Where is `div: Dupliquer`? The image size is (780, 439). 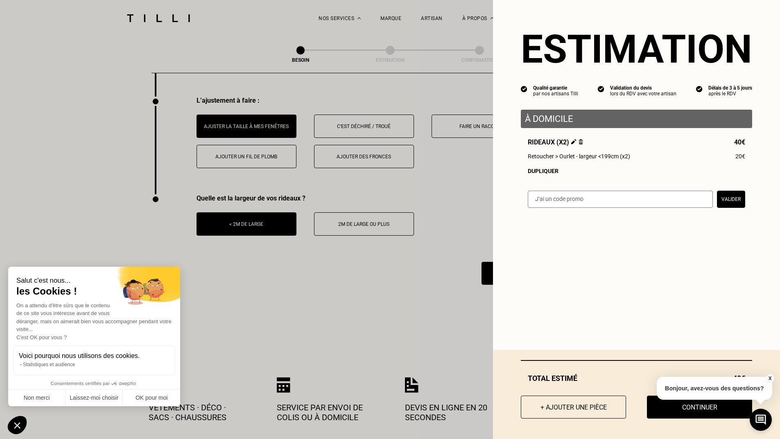 div: Dupliquer is located at coordinates (636, 171).